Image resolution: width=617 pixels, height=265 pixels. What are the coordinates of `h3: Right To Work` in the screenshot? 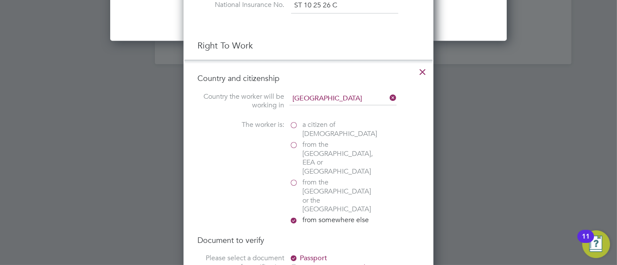 It's located at (308, 46).